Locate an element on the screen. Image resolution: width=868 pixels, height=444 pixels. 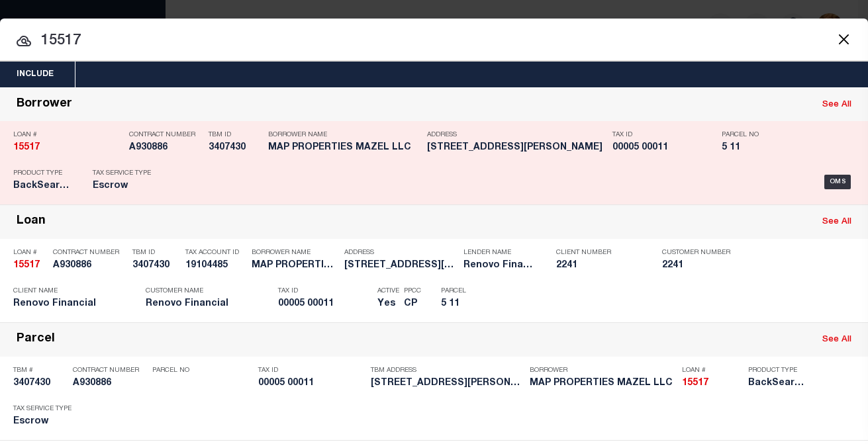
div: Parcel is located at coordinates (36, 340).